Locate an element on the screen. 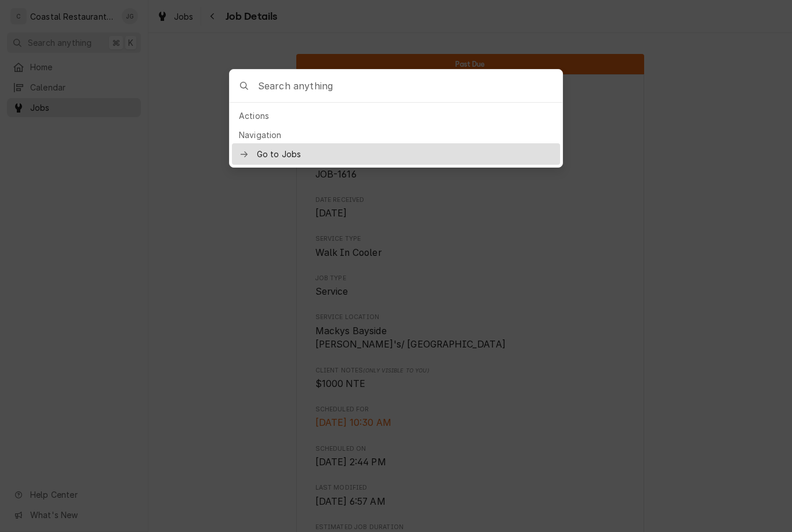 The image size is (792, 532). div: Global Command Menu is located at coordinates (396, 118).